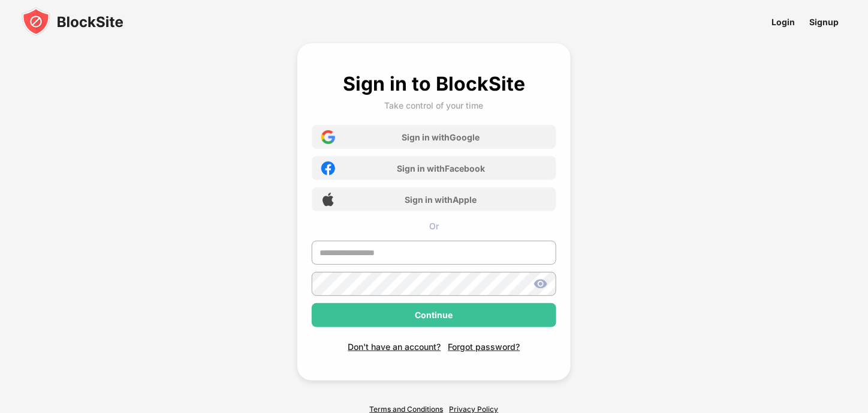 Image resolution: width=868 pixels, height=413 pixels. What do you see at coordinates (434, 83) in the screenshot?
I see `div: Sign in to BlockSite` at bounding box center [434, 83].